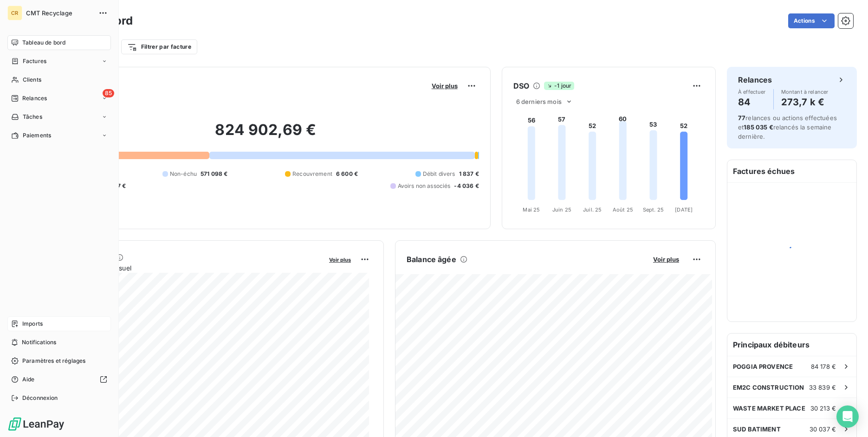 The image size is (868, 437). I want to click on span: -4 036 €, so click(466, 186).